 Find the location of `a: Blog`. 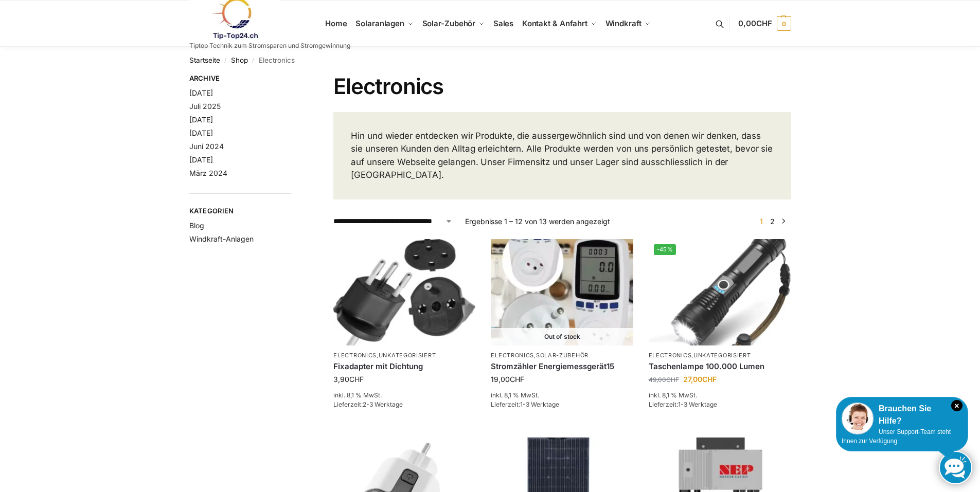

a: Blog is located at coordinates (197, 225).